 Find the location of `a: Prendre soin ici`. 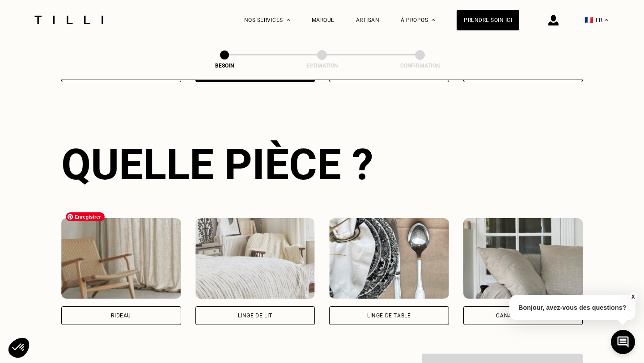

a: Prendre soin ici is located at coordinates (488, 20).